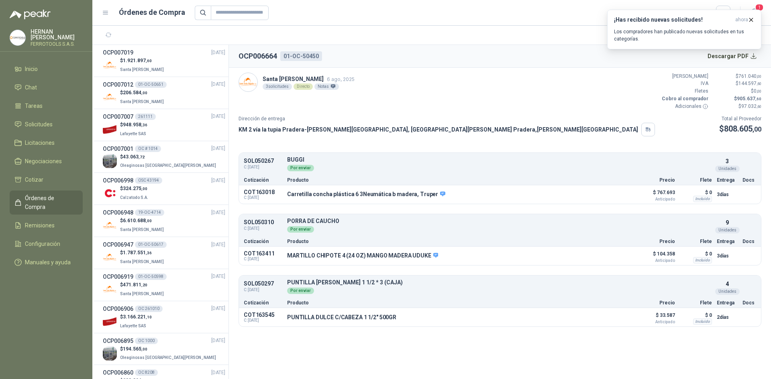  What do you see at coordinates (732, 56) in the screenshot?
I see `button: Descargar PDF` at bounding box center [732, 56].